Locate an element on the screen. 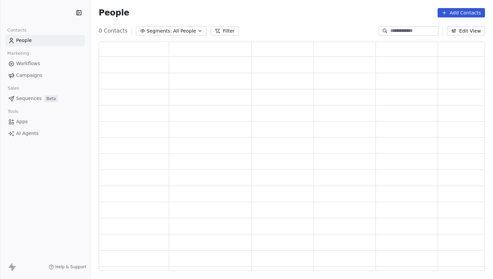  span: Beta is located at coordinates (51, 99).